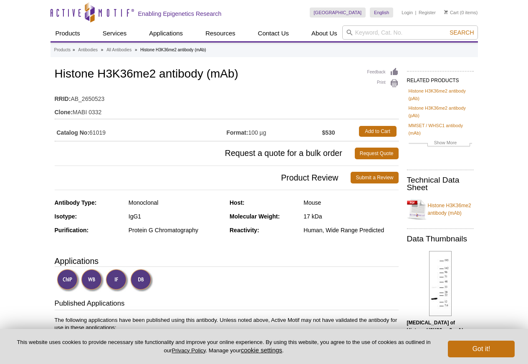  I want to click on td: AB_2650523, so click(227, 97).